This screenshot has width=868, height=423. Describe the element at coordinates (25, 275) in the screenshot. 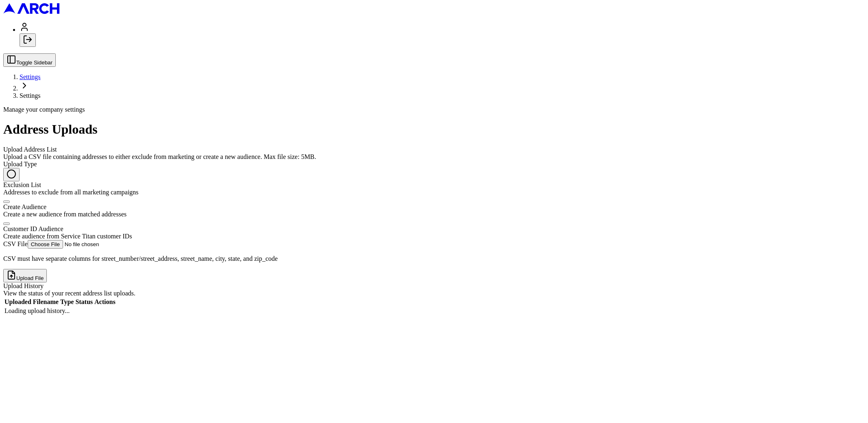

I see `button: Upload File` at that location.